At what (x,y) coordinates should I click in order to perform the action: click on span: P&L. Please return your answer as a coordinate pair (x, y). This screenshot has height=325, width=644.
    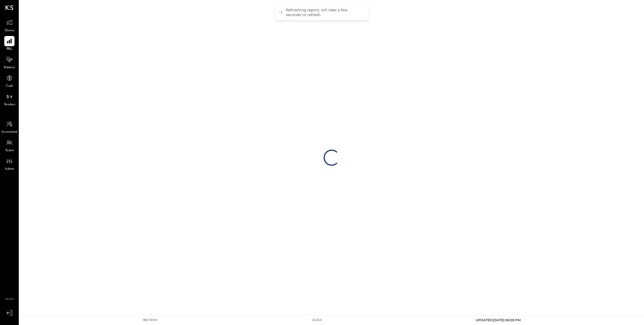
    Looking at the image, I should click on (9, 49).